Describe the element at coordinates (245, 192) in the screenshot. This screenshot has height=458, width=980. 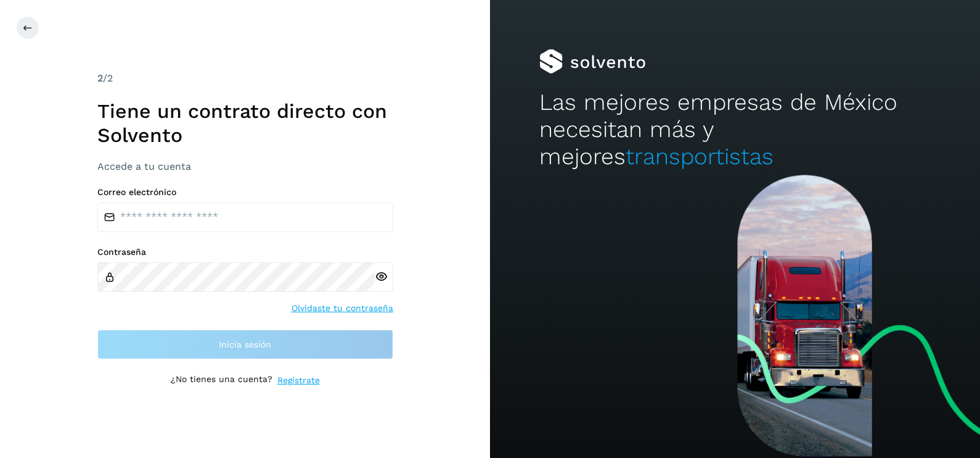
I see `label: Correo electrónico` at that location.